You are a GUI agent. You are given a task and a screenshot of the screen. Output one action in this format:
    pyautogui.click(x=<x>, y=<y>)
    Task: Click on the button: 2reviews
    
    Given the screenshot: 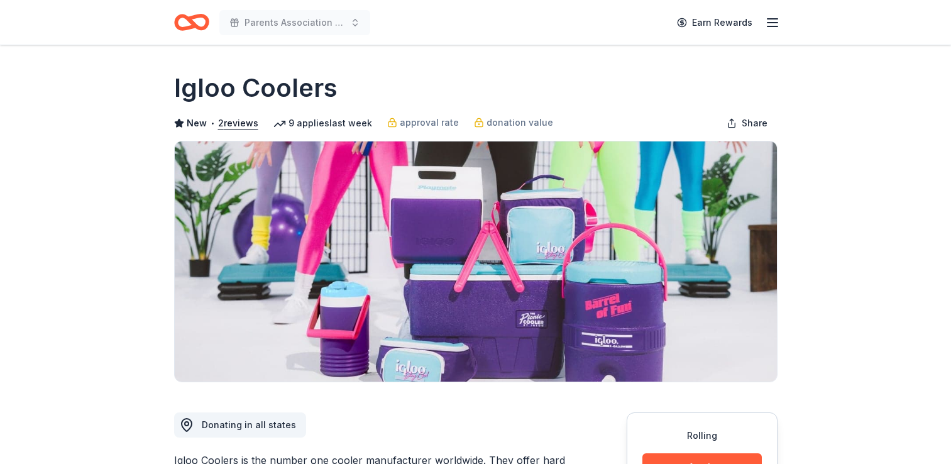 What is the action you would take?
    pyautogui.click(x=238, y=123)
    